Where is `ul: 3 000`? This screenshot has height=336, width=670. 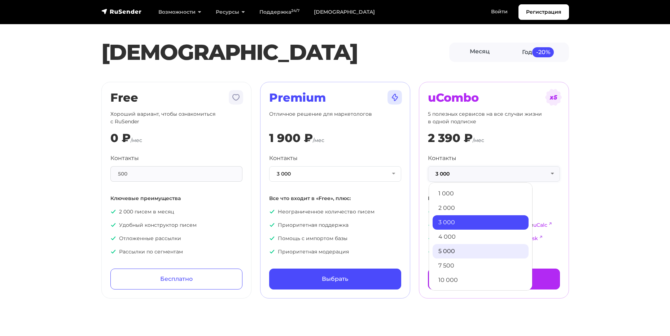
ul: 3 000 is located at coordinates (481, 237).